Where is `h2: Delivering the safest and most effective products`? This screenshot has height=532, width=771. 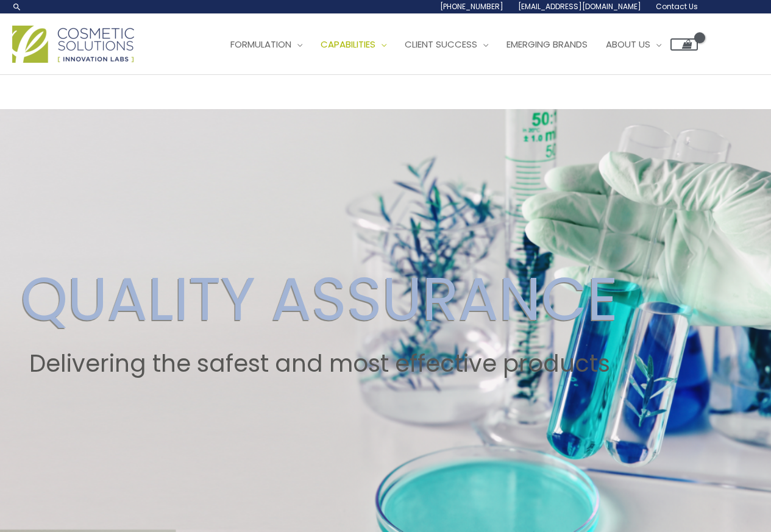
h2: Delivering the safest and most effective products is located at coordinates (319, 363).